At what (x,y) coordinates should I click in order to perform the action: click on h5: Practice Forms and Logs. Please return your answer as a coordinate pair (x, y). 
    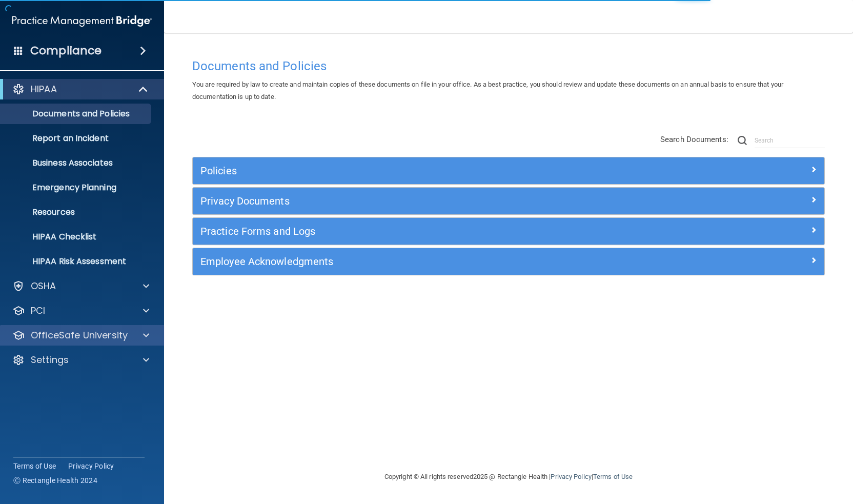
    Looking at the image, I should click on (430, 231).